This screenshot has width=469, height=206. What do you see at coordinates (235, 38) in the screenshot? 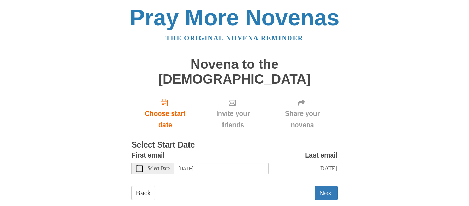
I see `a: The original novena reminder` at bounding box center [235, 38].